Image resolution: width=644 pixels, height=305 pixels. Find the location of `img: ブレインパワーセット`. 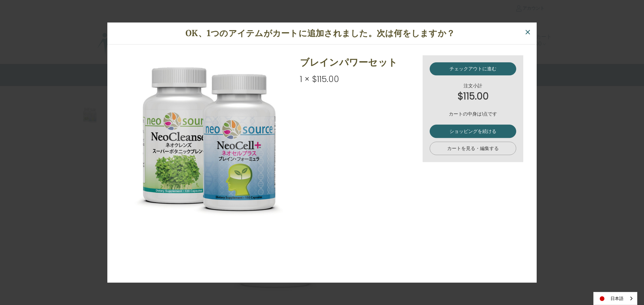

img: ブレインパワーセット is located at coordinates (211, 138).